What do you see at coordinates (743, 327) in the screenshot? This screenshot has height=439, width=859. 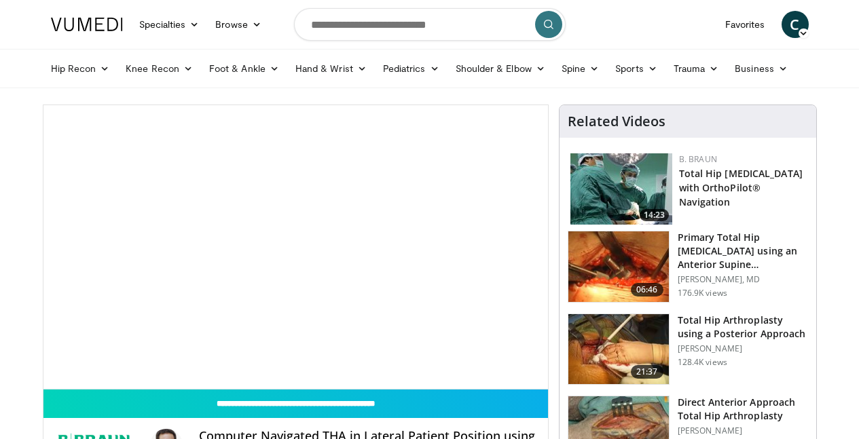 I see `h3: Total Hip Arthroplasty using a Posterior Approach` at bounding box center [743, 327].